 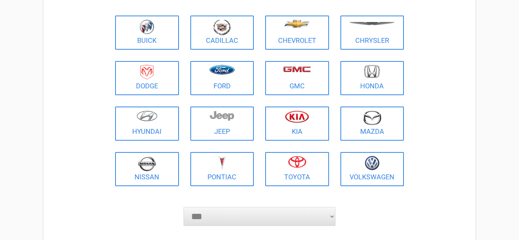 I want to click on a: Mazda, so click(x=372, y=124).